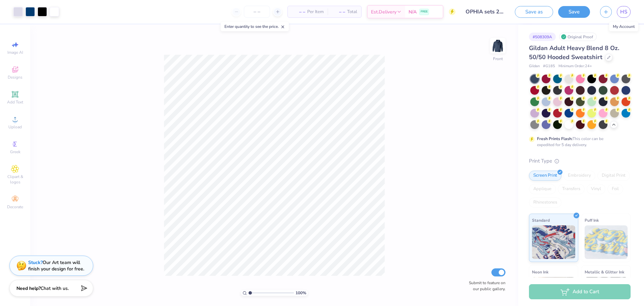  Describe the element at coordinates (486, 286) in the screenshot. I see `label: Submit to feature on our public gallery.` at that location.